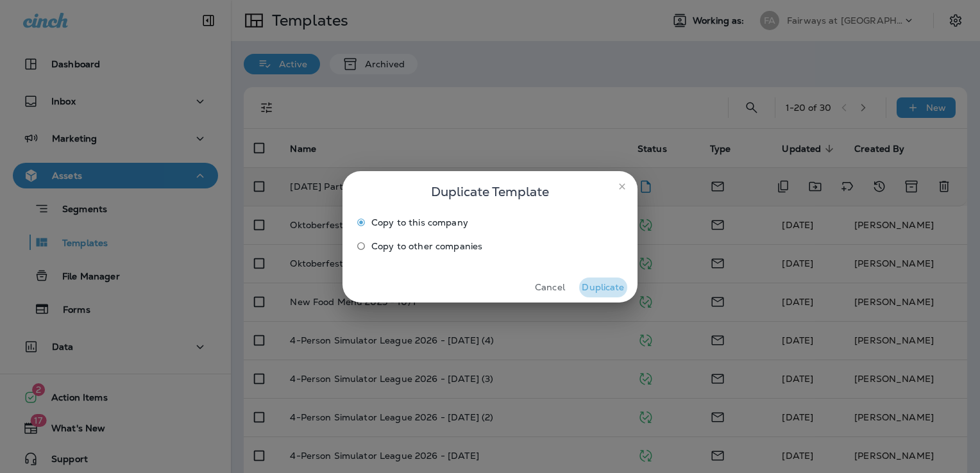  Describe the element at coordinates (549, 287) in the screenshot. I see `button: Cancel` at that location.